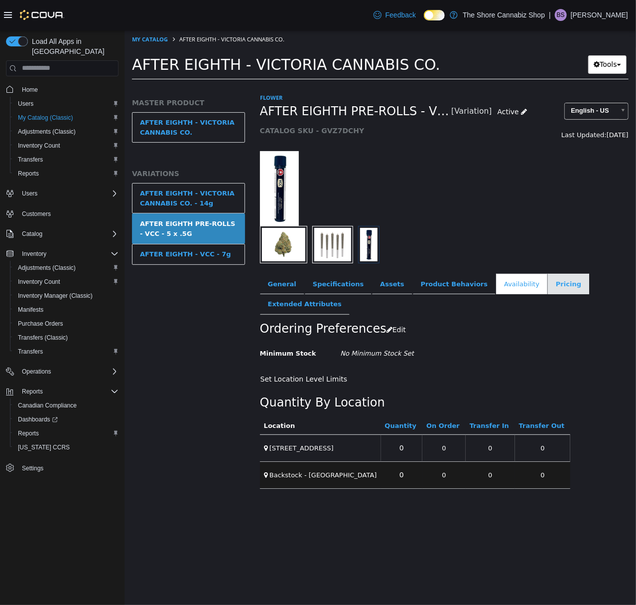 The width and height of the screenshot is (636, 605). Describe the element at coordinates (68, 89) in the screenshot. I see `span: Home` at that location.